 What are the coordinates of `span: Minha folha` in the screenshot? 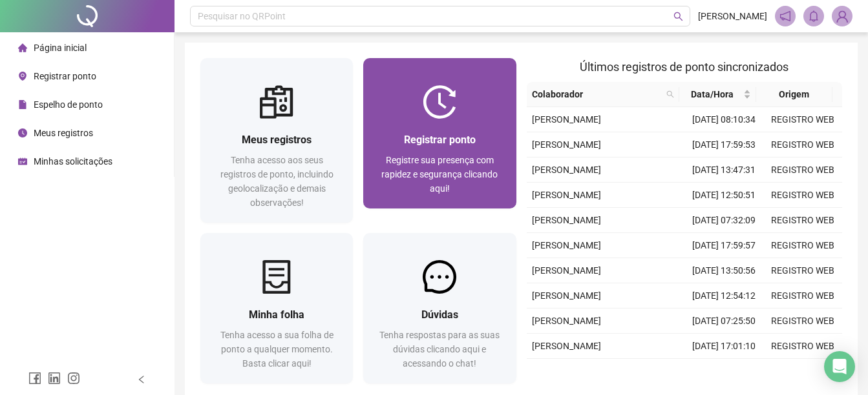 It's located at (277, 315).